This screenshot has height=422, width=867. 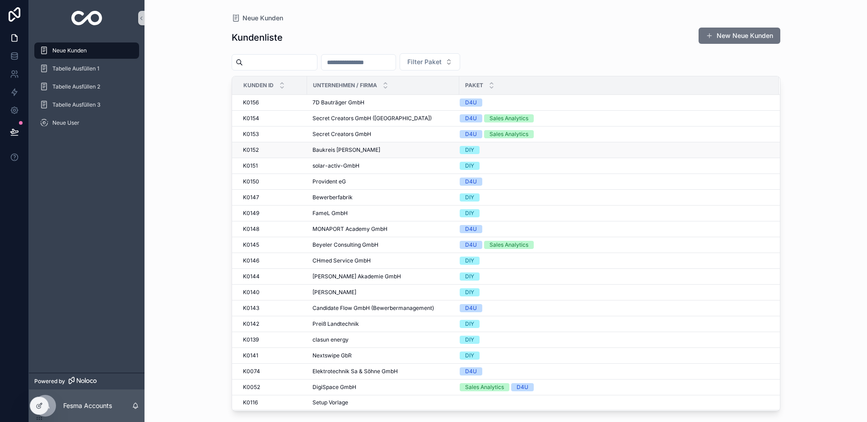 What do you see at coordinates (251, 150) in the screenshot?
I see `span: K0152` at bounding box center [251, 150].